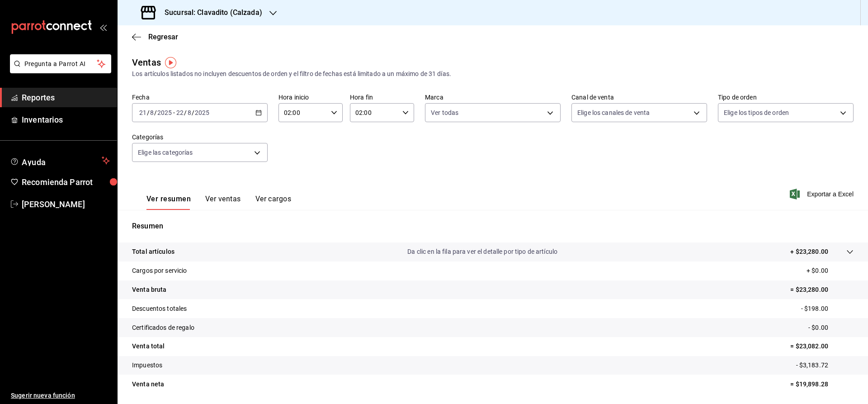  What do you see at coordinates (825, 365) in the screenshot?
I see `p: - $3,183.72` at bounding box center [825, 365].